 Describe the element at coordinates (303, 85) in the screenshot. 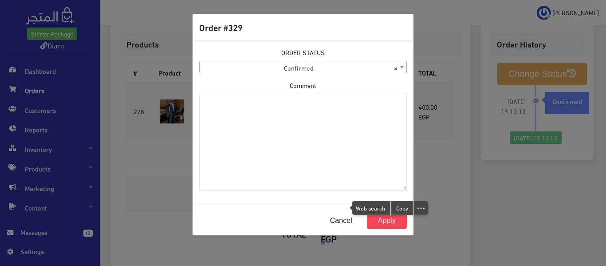

I see `label: Comment` at that location.